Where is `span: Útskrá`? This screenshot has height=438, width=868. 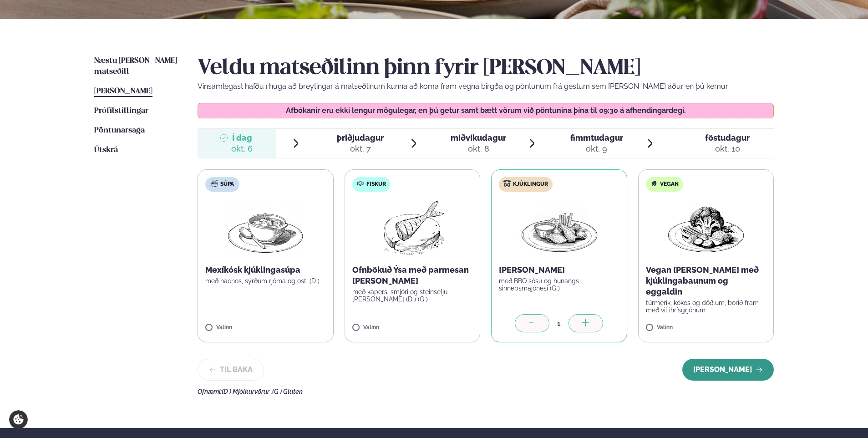
span: Útskrá is located at coordinates (106, 149).